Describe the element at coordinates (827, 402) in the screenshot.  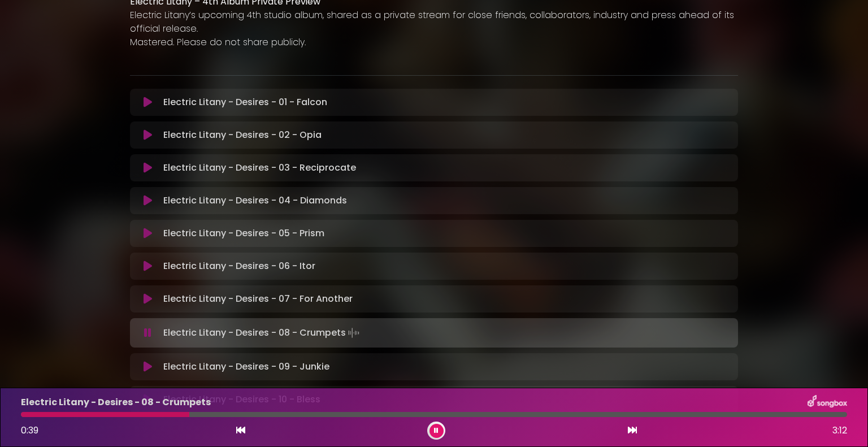
I see `img: songbox-logo-white.png` at that location.